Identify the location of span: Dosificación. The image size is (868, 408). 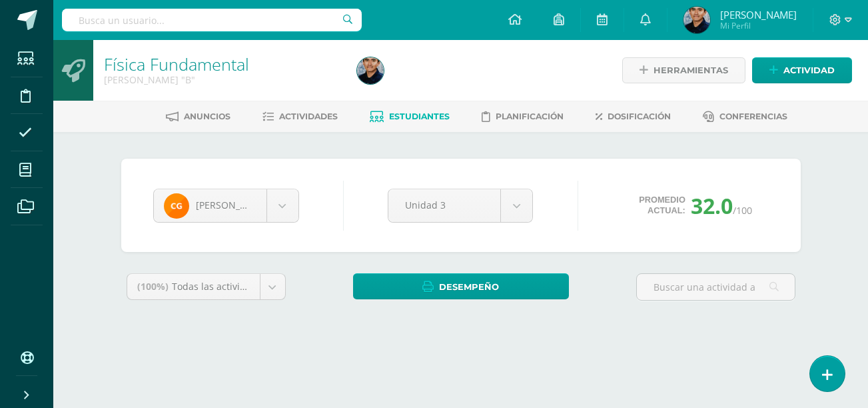
(639, 116).